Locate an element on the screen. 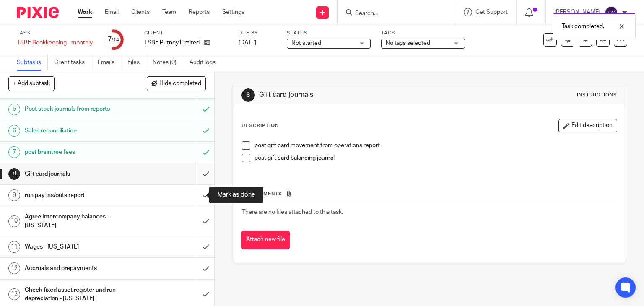 This screenshot has width=644, height=306. a: Notes (0) is located at coordinates (167, 62).